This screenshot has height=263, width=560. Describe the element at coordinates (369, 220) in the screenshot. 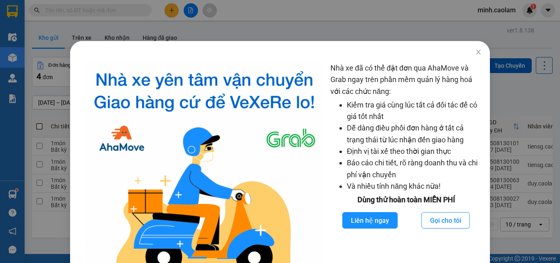

I see `button: Liên hệ ngay` at that location.